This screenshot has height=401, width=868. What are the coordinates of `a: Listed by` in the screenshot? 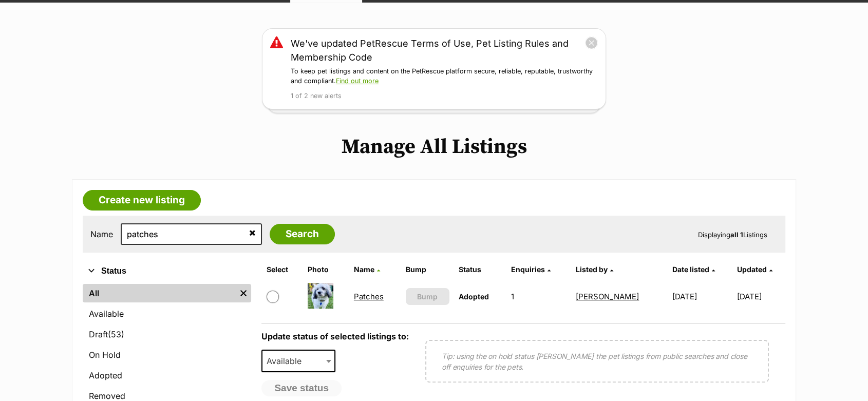 It's located at (594, 269).